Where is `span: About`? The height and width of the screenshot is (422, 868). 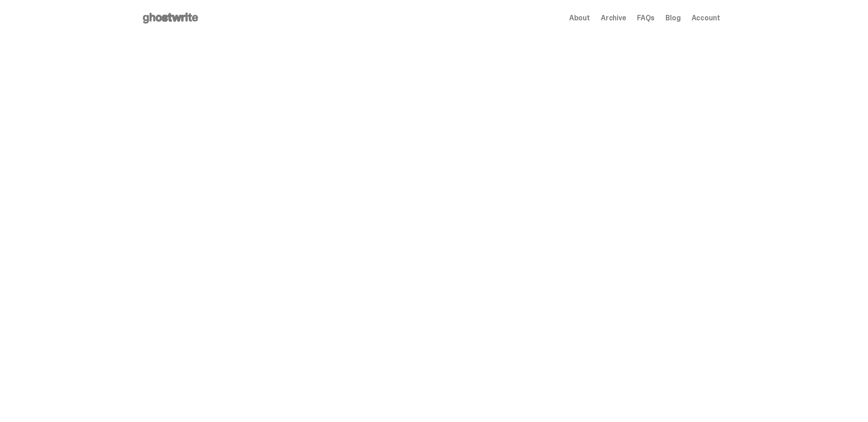 span: About is located at coordinates (579, 18).